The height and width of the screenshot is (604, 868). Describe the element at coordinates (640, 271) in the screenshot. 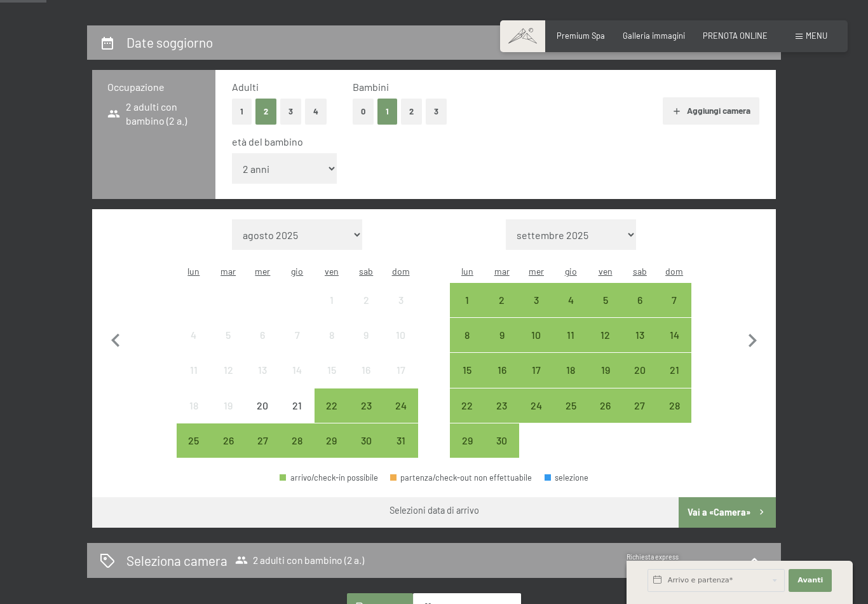

I see `abbr: sabato` at that location.